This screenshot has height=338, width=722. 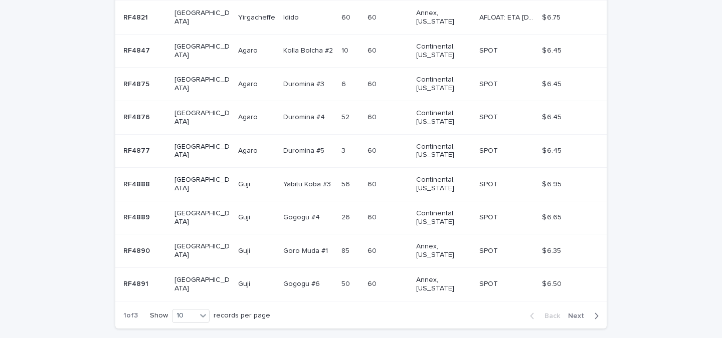 I want to click on p: 1 of 3, so click(x=130, y=316).